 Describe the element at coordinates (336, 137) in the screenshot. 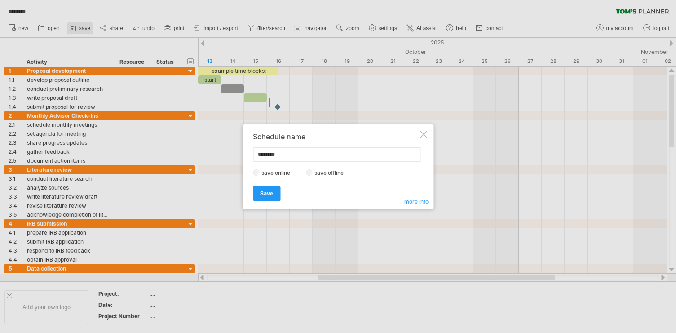

I see `div: Schedule name` at that location.